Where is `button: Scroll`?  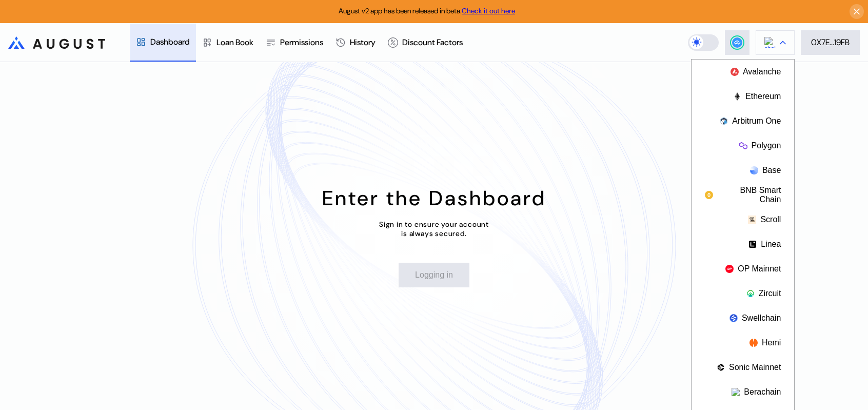
button: Scroll is located at coordinates (743, 220).